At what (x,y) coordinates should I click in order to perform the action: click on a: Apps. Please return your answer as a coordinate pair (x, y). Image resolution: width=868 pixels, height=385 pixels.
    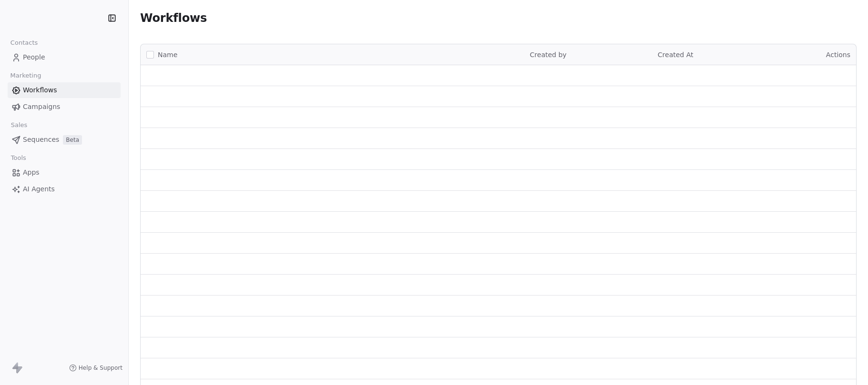
    Looking at the image, I should click on (64, 173).